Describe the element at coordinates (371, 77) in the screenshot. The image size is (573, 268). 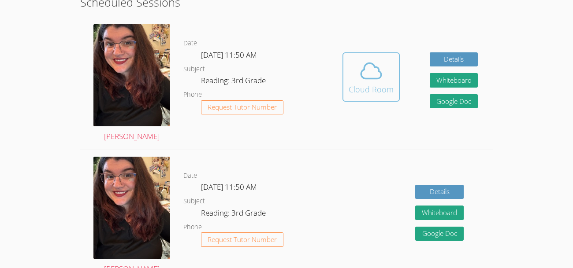
I see `button: Cloud Room` at that location.